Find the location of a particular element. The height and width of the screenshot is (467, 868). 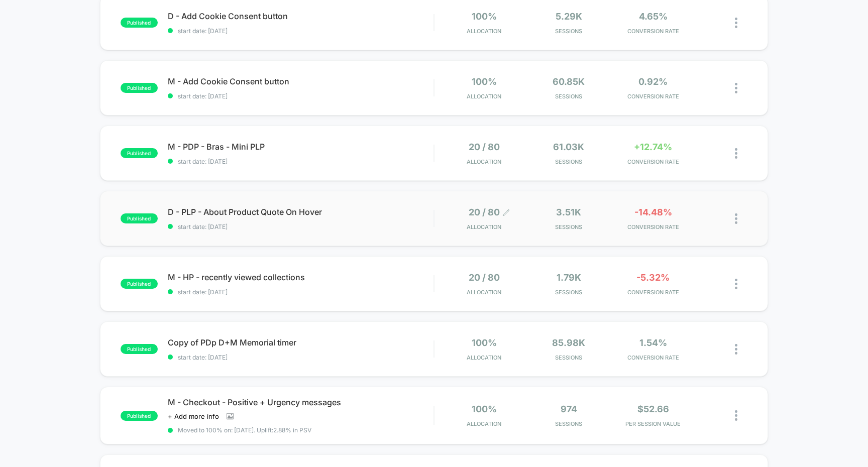

span: 5.29k is located at coordinates (568, 16).